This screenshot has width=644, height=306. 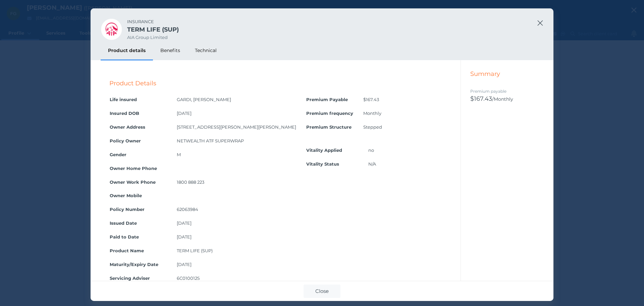 What do you see at coordinates (124, 113) in the screenshot?
I see `strong: Insured DOB` at bounding box center [124, 113].